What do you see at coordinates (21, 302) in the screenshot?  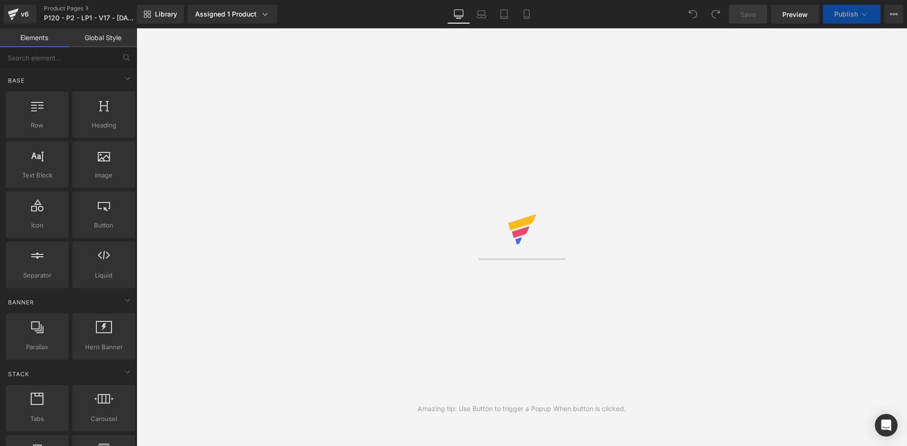 I see `span: Banner` at bounding box center [21, 302].